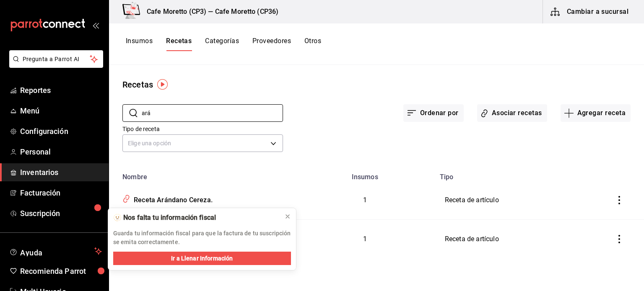  I want to click on span: Facturación, so click(61, 193).